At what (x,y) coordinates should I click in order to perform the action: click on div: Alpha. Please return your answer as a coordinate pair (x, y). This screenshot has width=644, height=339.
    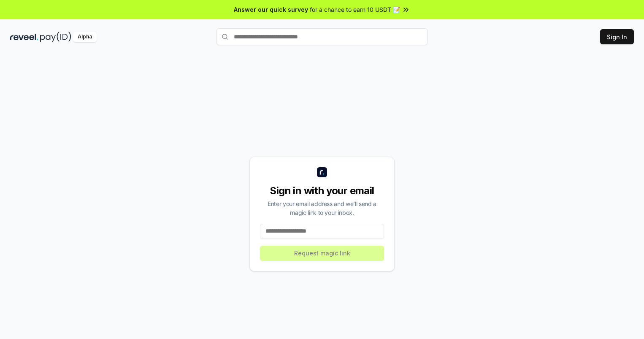
    Looking at the image, I should click on (85, 37).